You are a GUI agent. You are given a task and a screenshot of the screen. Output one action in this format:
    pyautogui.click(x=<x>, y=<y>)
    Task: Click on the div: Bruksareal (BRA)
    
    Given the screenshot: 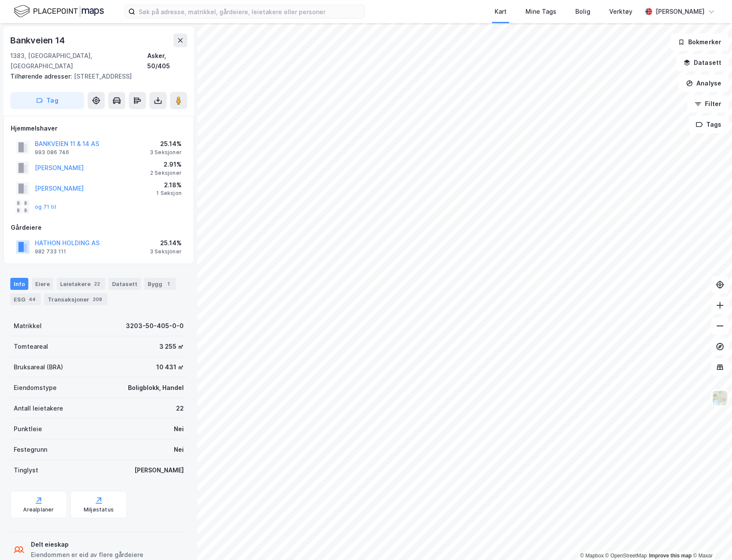 What is the action you would take?
    pyautogui.click(x=38, y=367)
    